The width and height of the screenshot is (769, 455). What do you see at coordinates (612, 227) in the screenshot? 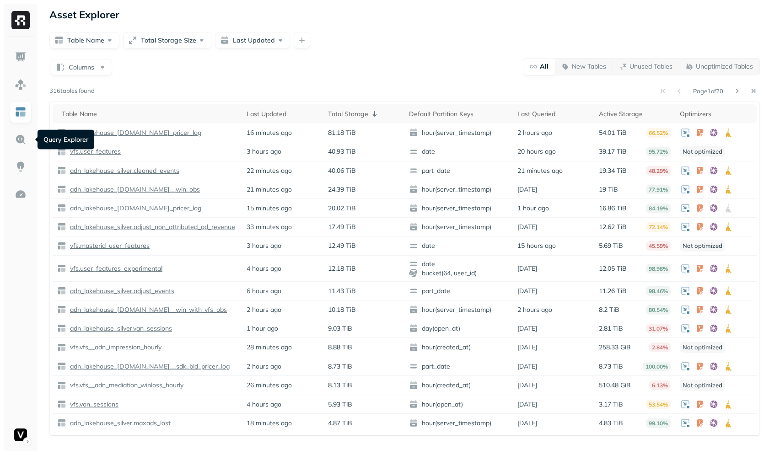
I see `p: 12.62 TiB` at bounding box center [612, 227].